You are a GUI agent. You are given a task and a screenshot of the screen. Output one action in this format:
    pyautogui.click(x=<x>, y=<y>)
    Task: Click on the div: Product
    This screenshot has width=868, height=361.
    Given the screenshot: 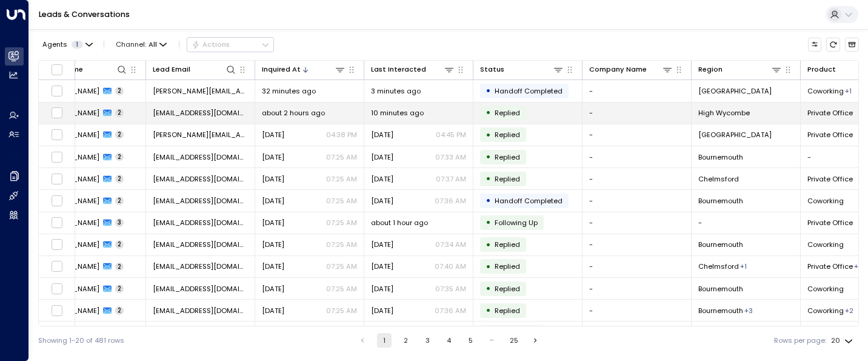 What is the action you would take?
    pyautogui.click(x=821, y=69)
    